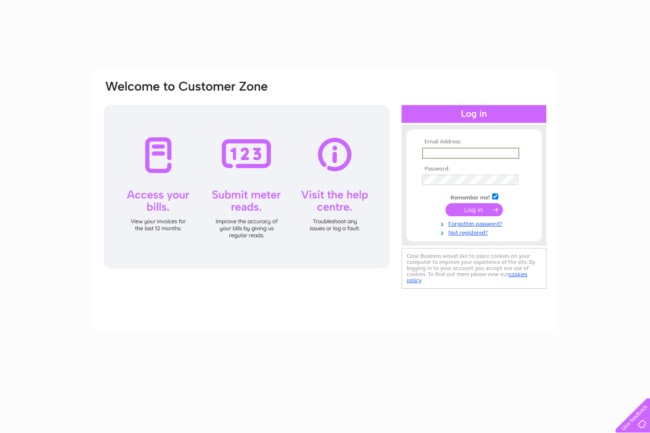  Describe the element at coordinates (475, 223) in the screenshot. I see `a: Forgotten password?` at that location.